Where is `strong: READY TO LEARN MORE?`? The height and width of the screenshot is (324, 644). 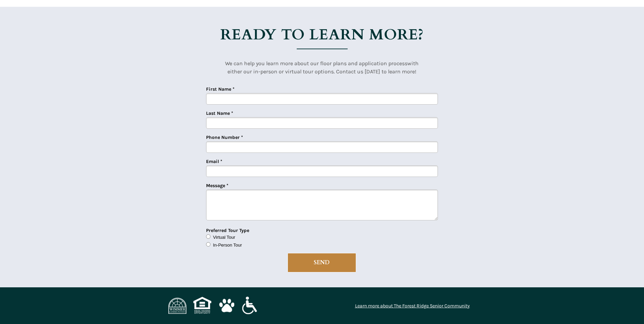
strong: READY TO LEARN MORE? is located at coordinates (322, 35).